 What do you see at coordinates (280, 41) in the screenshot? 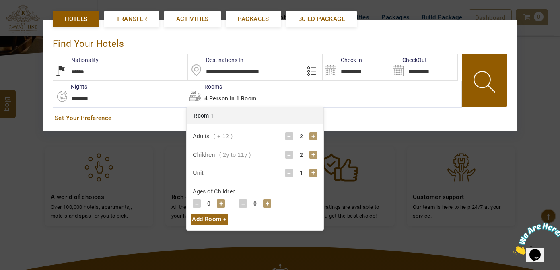
I see `div: Find Your Hotels` at bounding box center [280, 41].